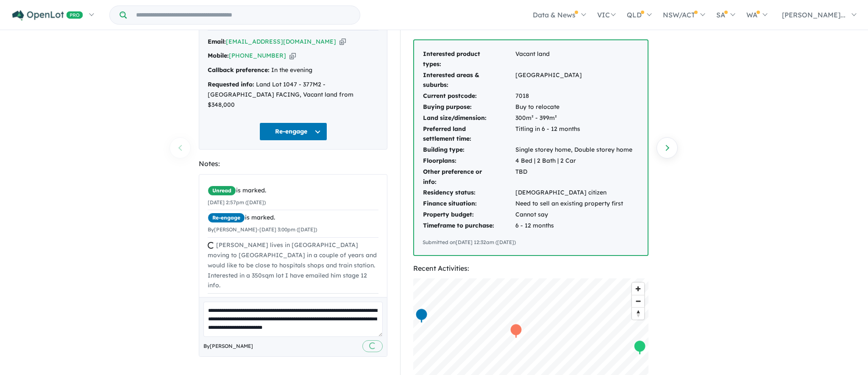 Image resolution: width=868 pixels, height=375 pixels. Describe the element at coordinates (469, 193) in the screenshot. I see `td: Residency status:` at that location.